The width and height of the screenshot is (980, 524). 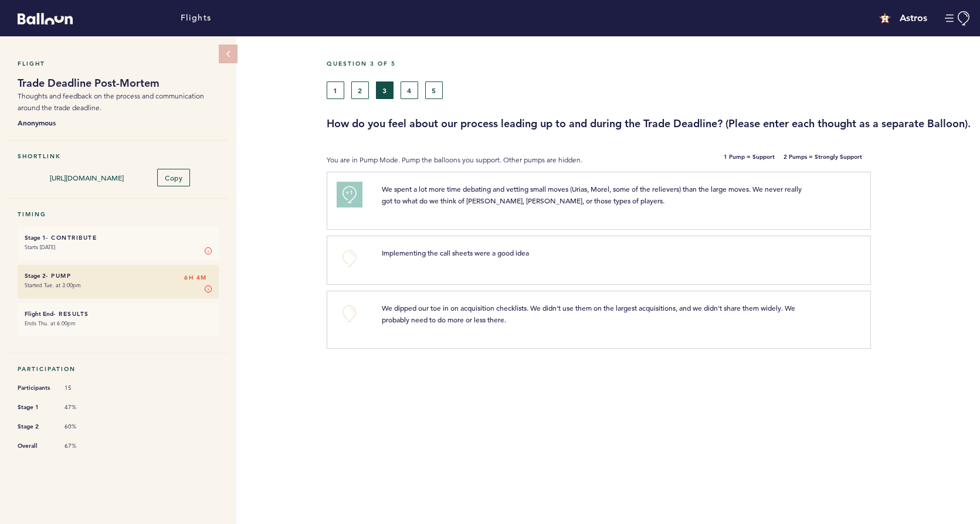 I want to click on b: 2 Pumps = Strongly Support, so click(x=823, y=160).